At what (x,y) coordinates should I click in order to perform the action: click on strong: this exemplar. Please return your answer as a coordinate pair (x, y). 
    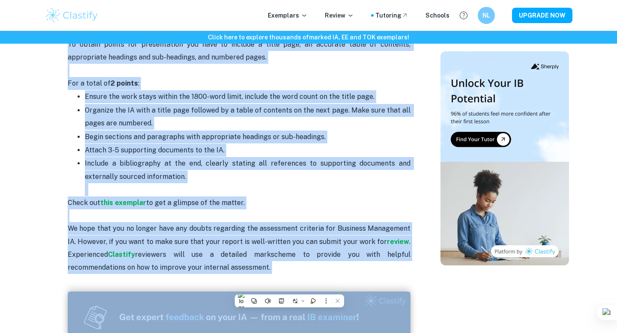
    Looking at the image, I should click on (123, 203).